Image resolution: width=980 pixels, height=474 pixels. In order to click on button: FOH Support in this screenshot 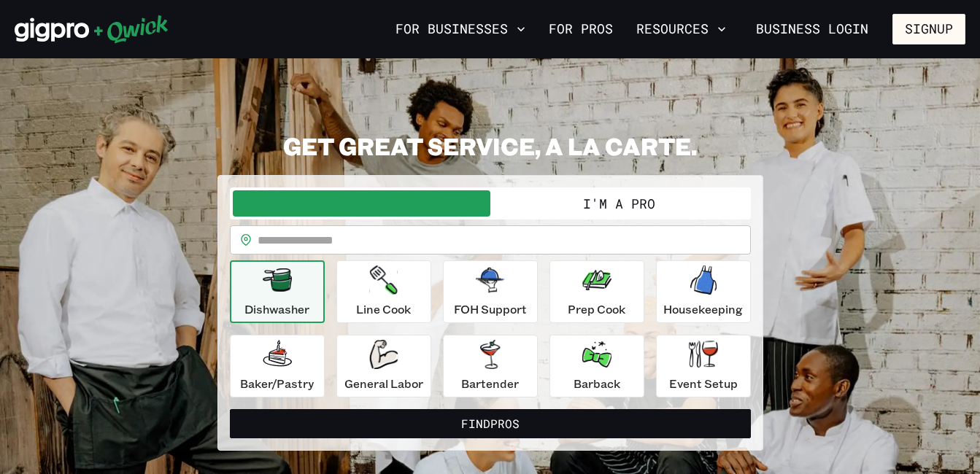, I will do `click(490, 292)`.